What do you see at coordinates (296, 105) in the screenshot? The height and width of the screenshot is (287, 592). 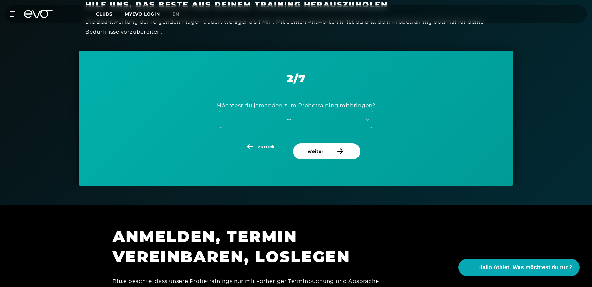 I see `div: Möchtest du jemanden zum Probetraining mitbringen?` at bounding box center [296, 105].